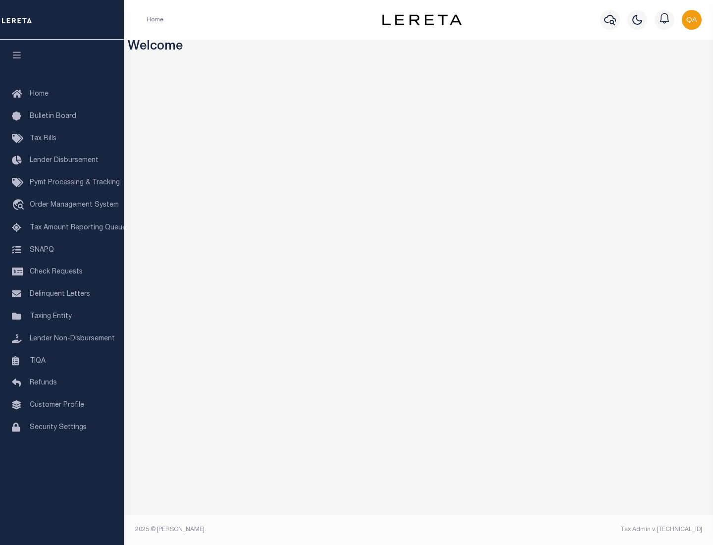 This screenshot has height=545, width=713. What do you see at coordinates (78, 228) in the screenshot?
I see `span: Tax Amount Reporting Queue` at bounding box center [78, 228].